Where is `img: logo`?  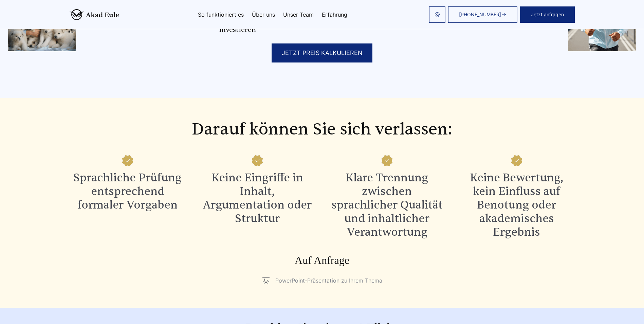
img: logo is located at coordinates (94, 15).